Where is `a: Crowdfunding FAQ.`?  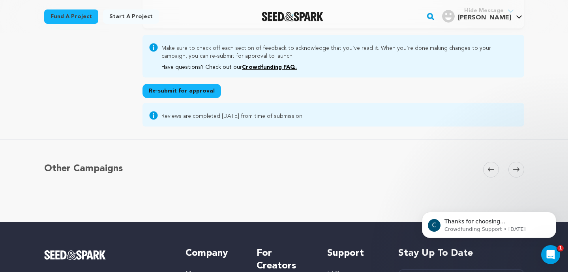
a: Crowdfunding FAQ. is located at coordinates (269, 67).